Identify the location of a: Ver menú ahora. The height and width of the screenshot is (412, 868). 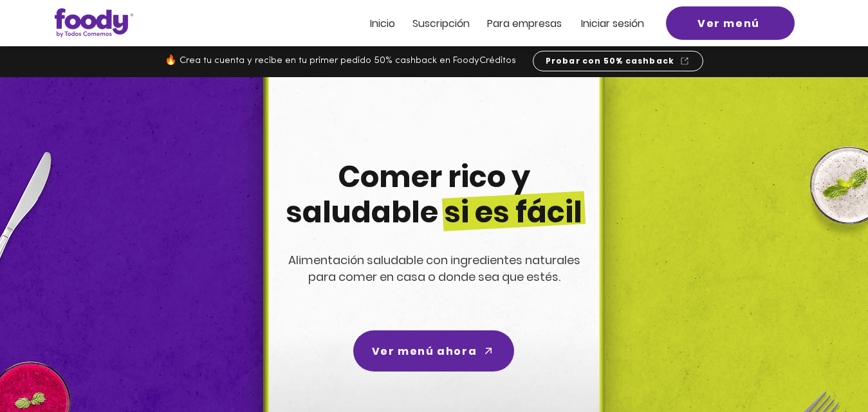
(434, 351).